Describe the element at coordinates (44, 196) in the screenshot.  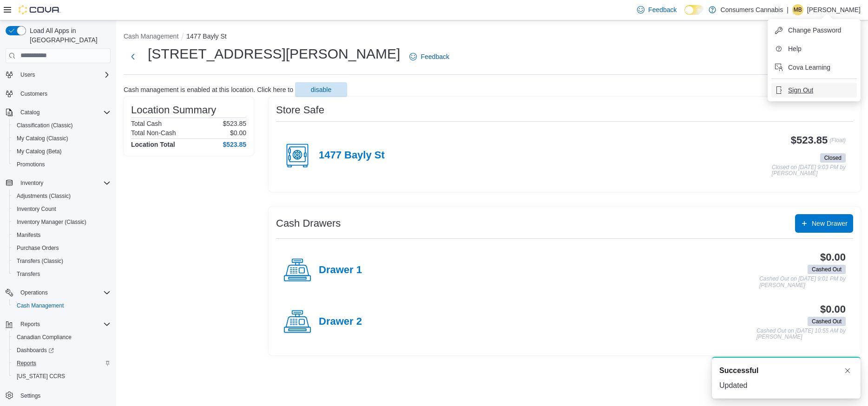
I see `a: Adjustments (Classic)` at that location.